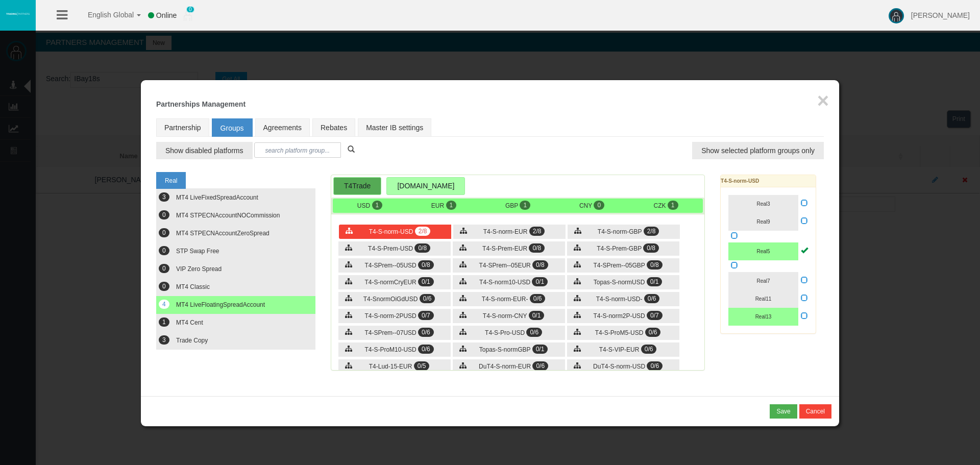  I want to click on span: Topas-S-normUSD, so click(619, 282).